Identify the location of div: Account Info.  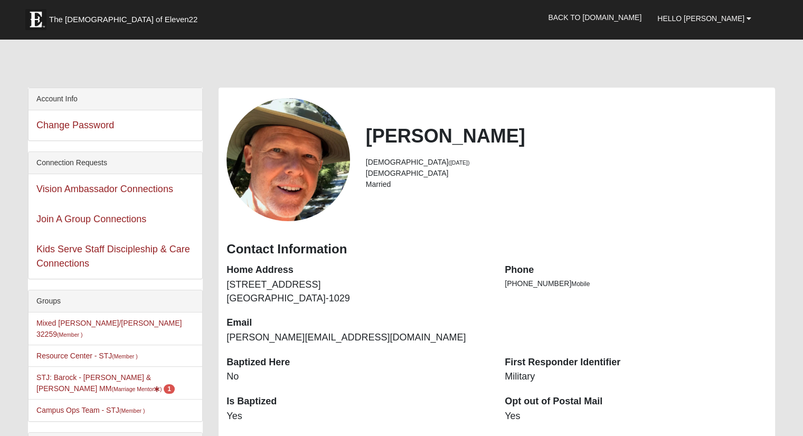
(115, 99).